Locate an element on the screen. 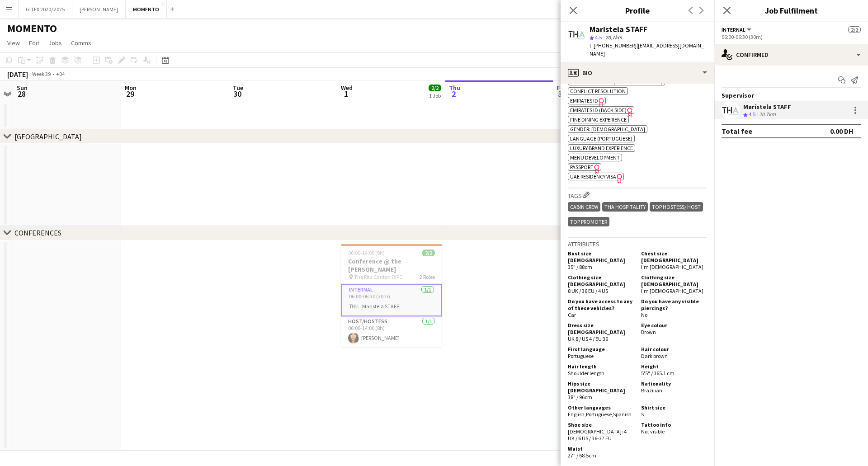  h5: Nationality is located at coordinates (674, 383).